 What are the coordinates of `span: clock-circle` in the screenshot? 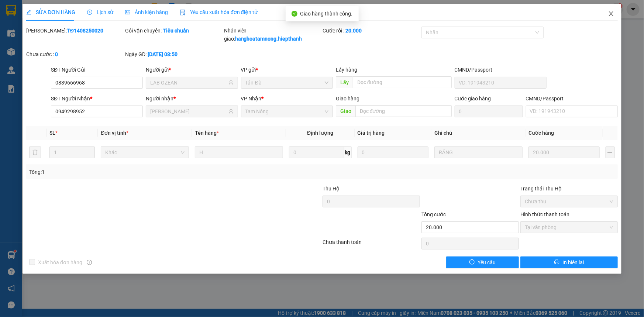 It's located at (90, 12).